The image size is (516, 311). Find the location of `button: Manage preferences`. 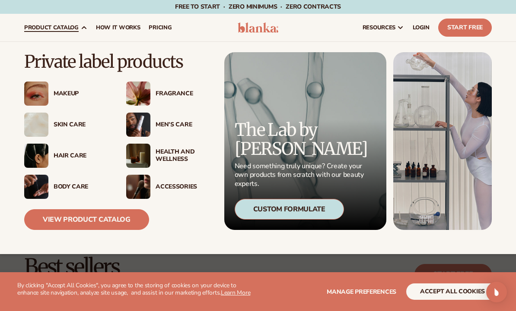

button: Manage preferences is located at coordinates (361, 292).